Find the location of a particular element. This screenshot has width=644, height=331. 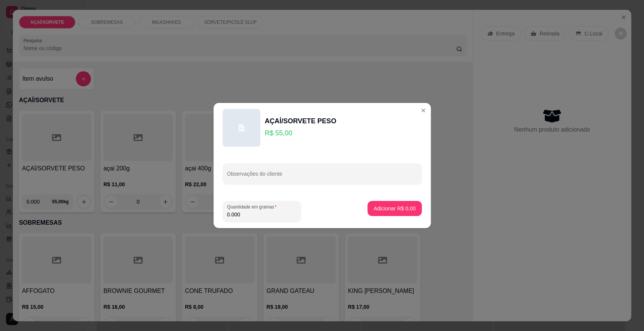

button: Adicionar R$ 0,00 is located at coordinates (394, 209).